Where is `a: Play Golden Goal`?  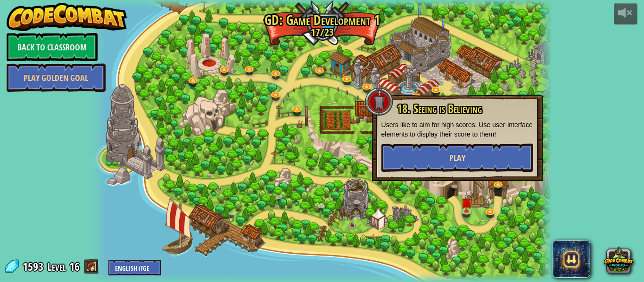
a: Play Golden Goal is located at coordinates (56, 78).